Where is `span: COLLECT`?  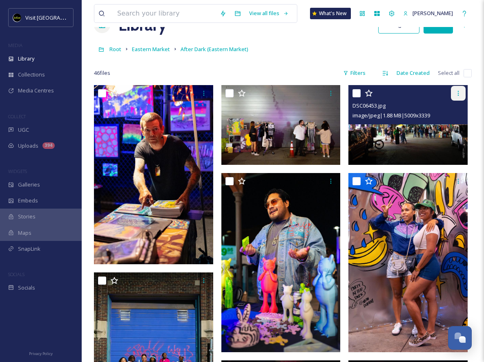
span: COLLECT is located at coordinates (17, 116).